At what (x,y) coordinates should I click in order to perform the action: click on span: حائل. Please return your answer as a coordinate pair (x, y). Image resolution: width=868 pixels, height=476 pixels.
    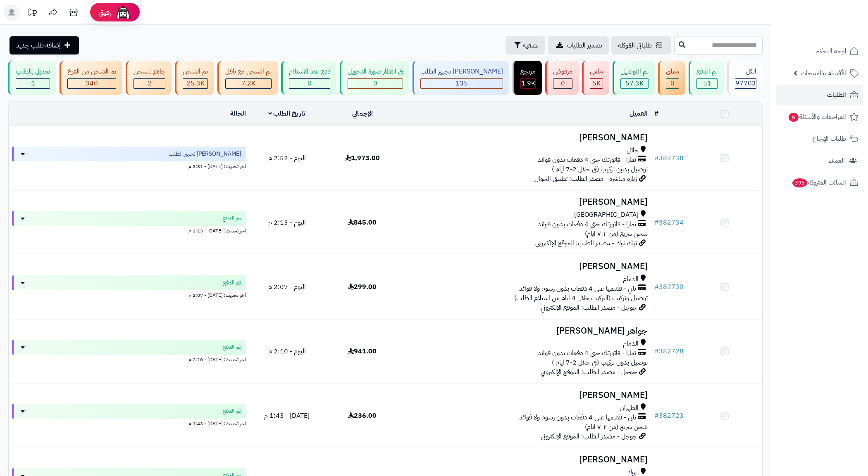
    Looking at the image, I should click on (633, 151).